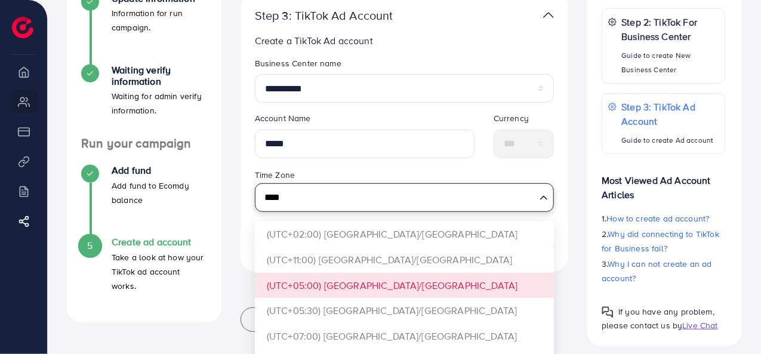 The height and width of the screenshot is (354, 761). What do you see at coordinates (144, 143) in the screenshot?
I see `h4: Run your campaign` at bounding box center [144, 143].